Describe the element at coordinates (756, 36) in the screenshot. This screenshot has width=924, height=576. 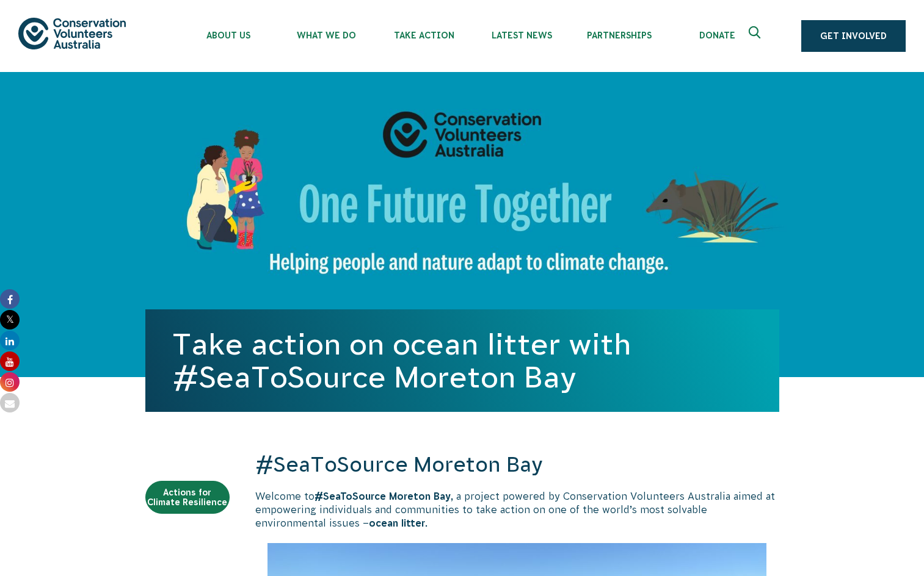
I see `span: Expand search box` at that location.